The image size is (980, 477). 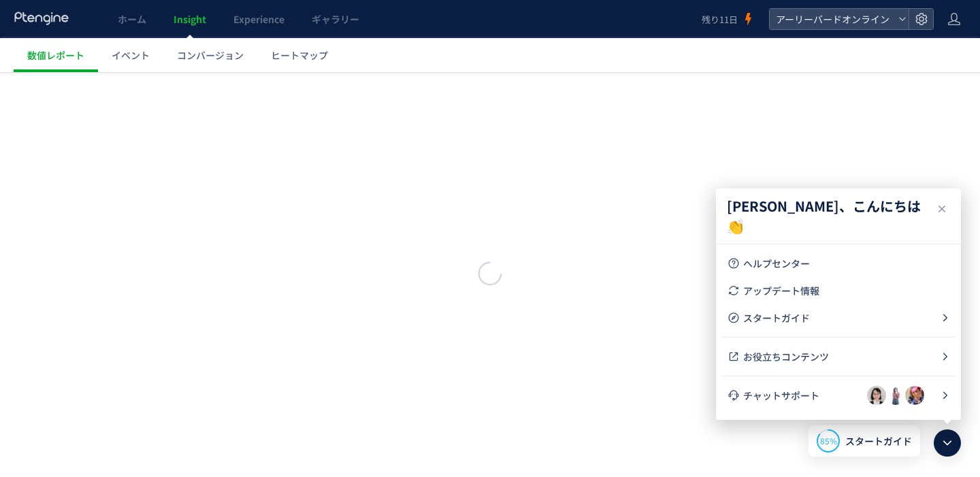 What do you see at coordinates (259, 19) in the screenshot?
I see `span: Experience` at bounding box center [259, 19].